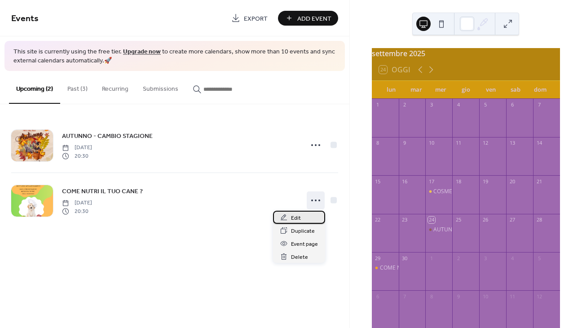 This screenshot has width=582, height=328. I want to click on div: 18, so click(458, 181).